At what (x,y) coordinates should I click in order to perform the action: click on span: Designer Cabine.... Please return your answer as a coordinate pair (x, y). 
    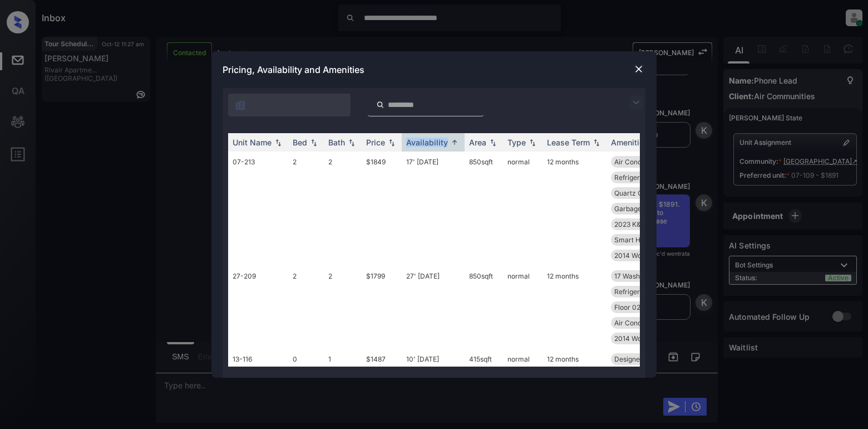
    Looking at the image, I should click on (643, 359).